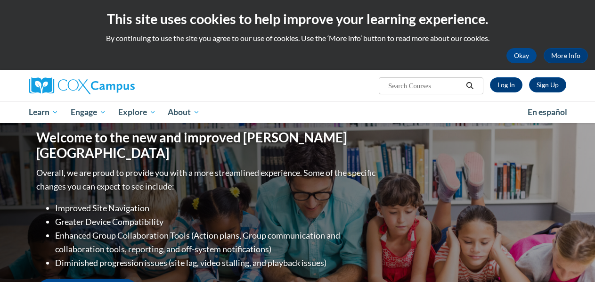 This screenshot has height=282, width=595. Describe the element at coordinates (547, 85) in the screenshot. I see `a: Register` at that location.